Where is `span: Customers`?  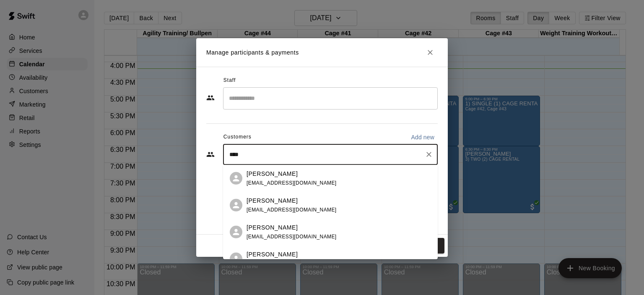
span: Customers is located at coordinates (237, 137).